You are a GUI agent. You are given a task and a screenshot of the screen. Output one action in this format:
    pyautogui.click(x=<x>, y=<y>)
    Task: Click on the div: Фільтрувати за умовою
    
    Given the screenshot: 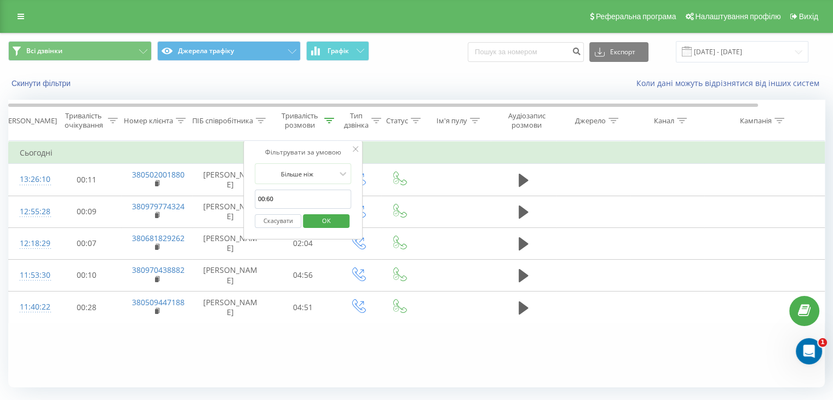 What is the action you would take?
    pyautogui.click(x=303, y=152)
    